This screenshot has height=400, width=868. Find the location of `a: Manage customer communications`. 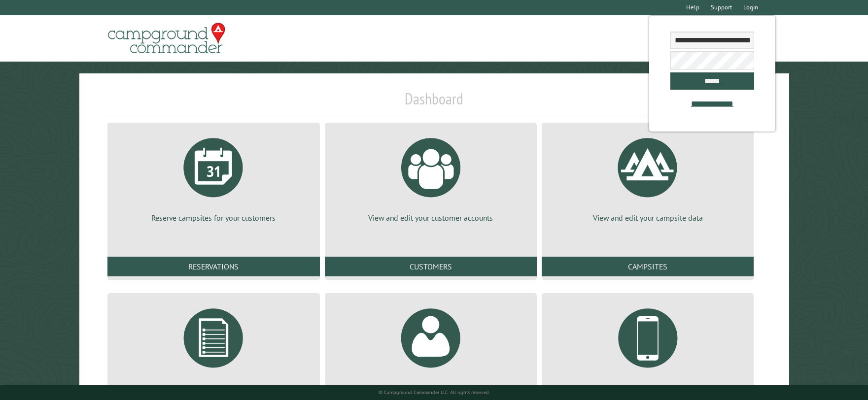

a: Manage customer communications is located at coordinates (647, 347).